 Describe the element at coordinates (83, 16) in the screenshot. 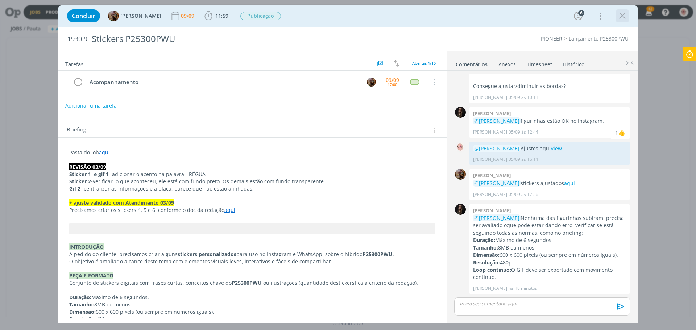

I see `span: Concluir` at that location.